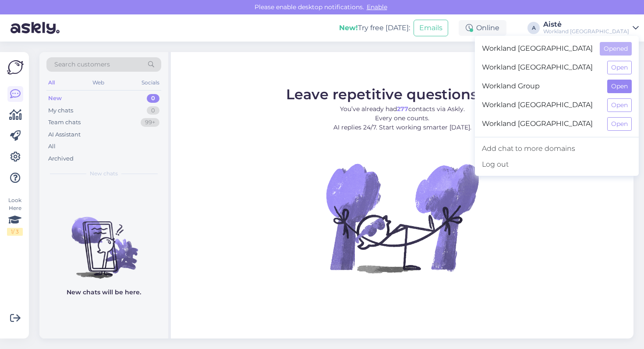 Image resolution: width=644 pixels, height=349 pixels. What do you see at coordinates (64, 134) in the screenshot?
I see `div: AI Assistant` at bounding box center [64, 134].